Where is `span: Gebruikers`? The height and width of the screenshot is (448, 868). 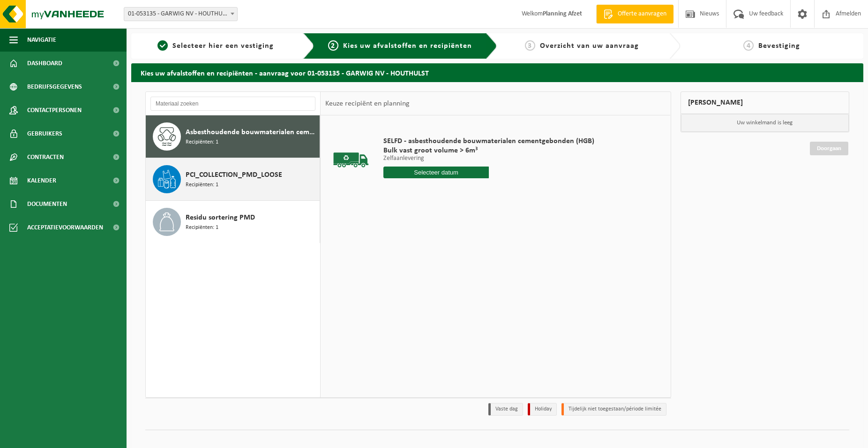
span: Gebruikers is located at coordinates (45, 133).